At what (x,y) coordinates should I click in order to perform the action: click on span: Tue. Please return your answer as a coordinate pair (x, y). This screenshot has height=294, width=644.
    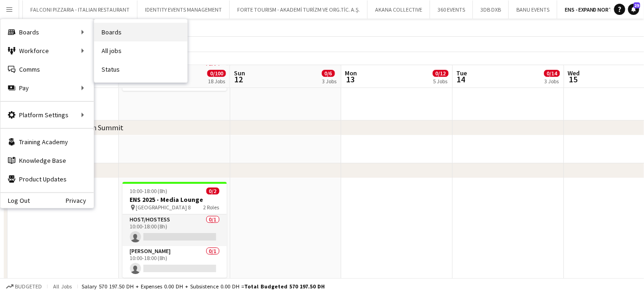
    Looking at the image, I should click on (462, 73).